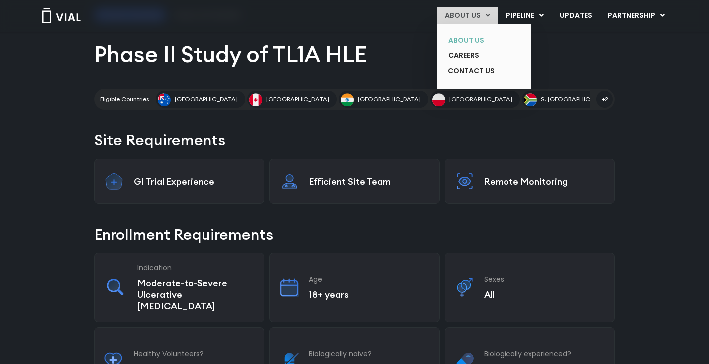 The image size is (709, 364). Describe the element at coordinates (369, 294) in the screenshot. I see `p: 18+ years` at that location.